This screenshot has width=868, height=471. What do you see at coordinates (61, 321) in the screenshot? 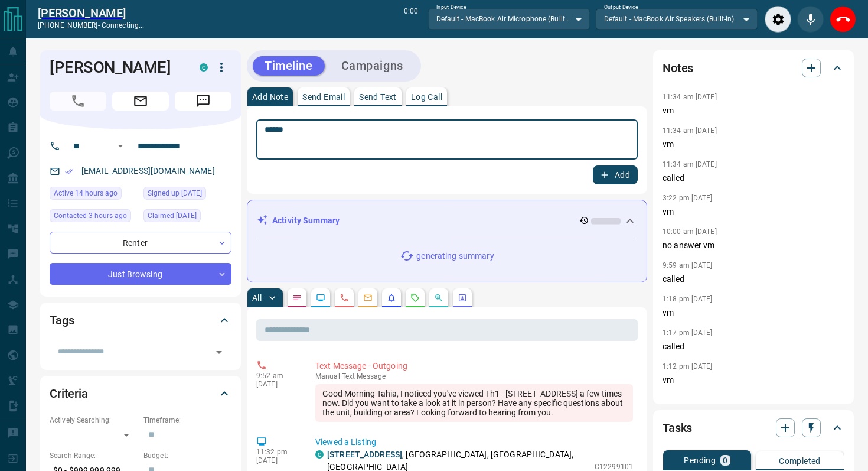
I see `h2: Tags` at bounding box center [61, 321].